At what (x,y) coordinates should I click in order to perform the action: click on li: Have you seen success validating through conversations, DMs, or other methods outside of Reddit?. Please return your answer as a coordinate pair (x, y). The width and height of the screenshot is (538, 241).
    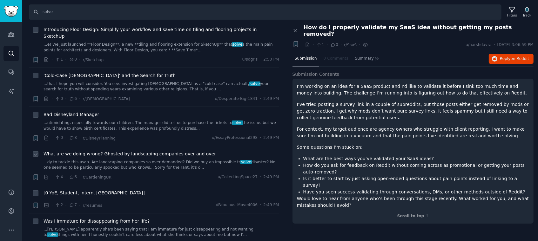
    Looking at the image, I should click on (417, 192).